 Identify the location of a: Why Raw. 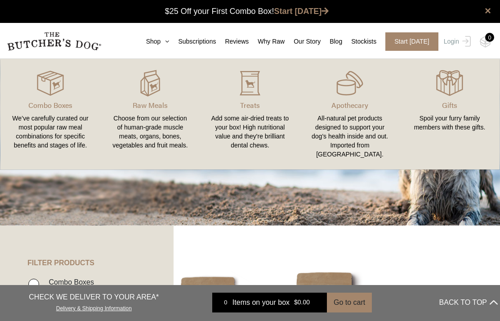
(267, 41).